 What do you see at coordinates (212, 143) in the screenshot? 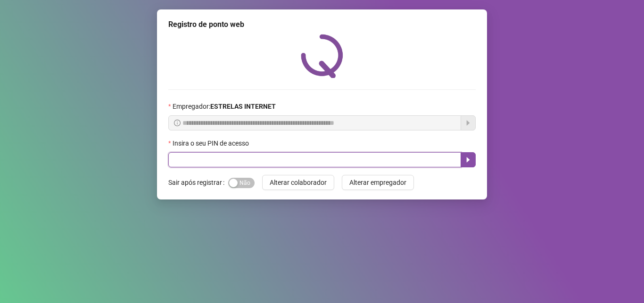
I see `label: Insira o seu PIN de acesso` at bounding box center [212, 143].